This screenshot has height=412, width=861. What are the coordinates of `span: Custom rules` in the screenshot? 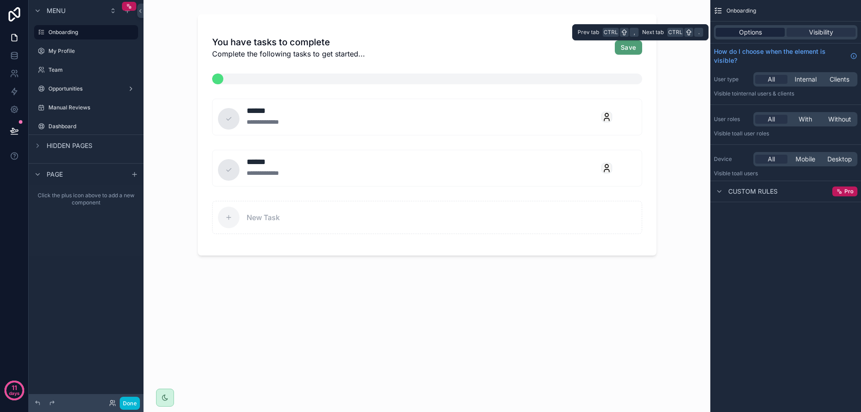 It's located at (753, 191).